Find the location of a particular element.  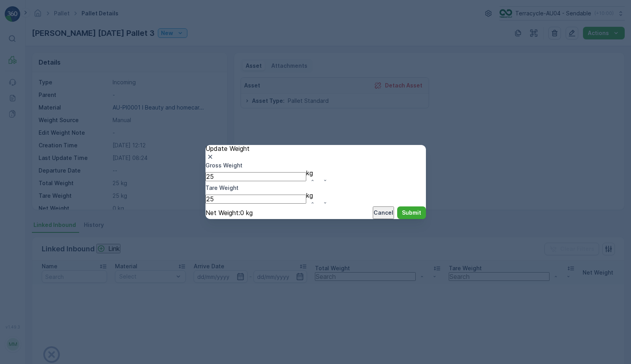

label: Gross Weight is located at coordinates (224, 165).